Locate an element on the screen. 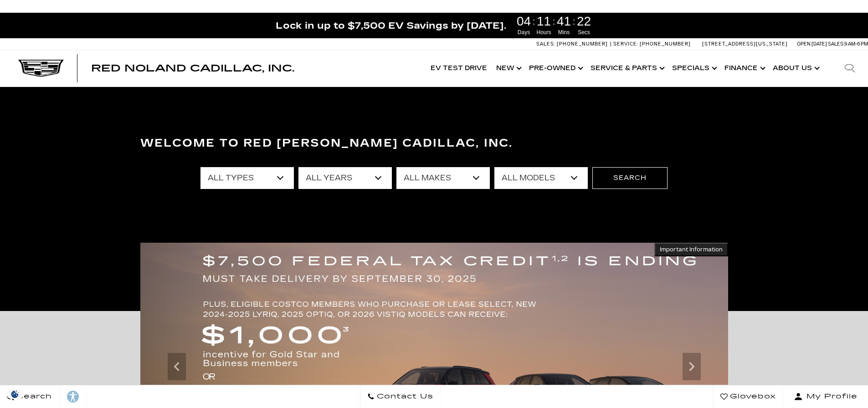  div: Previous is located at coordinates (177, 366).